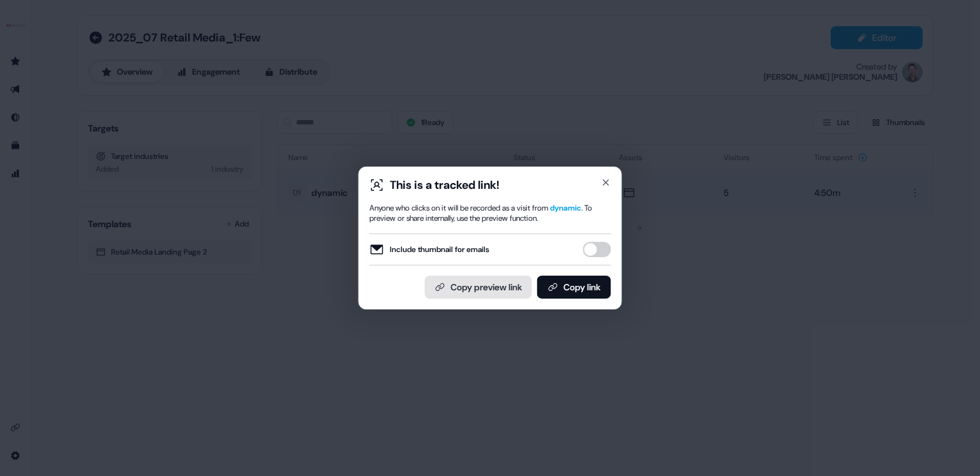 This screenshot has height=476, width=980. What do you see at coordinates (430, 250) in the screenshot?
I see `label: Include thumbnail for emails` at bounding box center [430, 250].